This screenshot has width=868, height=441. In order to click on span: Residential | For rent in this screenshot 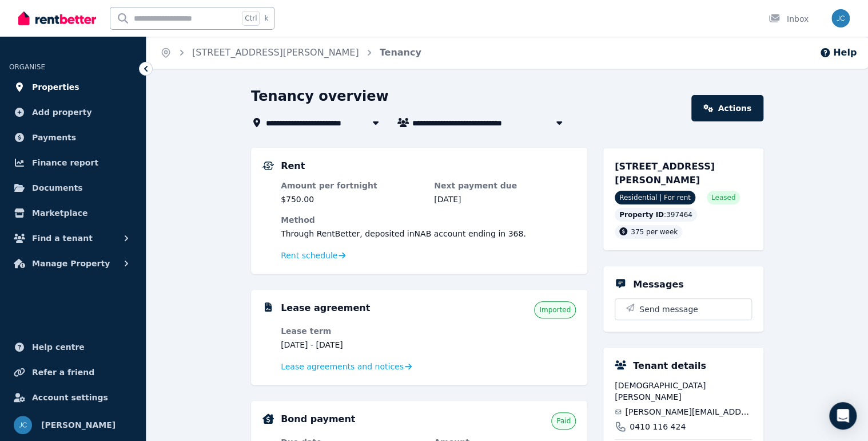, I will do `click(655, 198)`.